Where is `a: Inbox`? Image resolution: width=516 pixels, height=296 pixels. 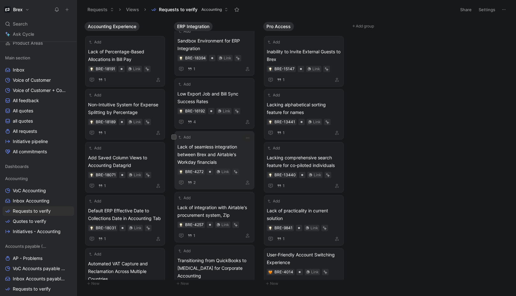
a: Inbox is located at coordinates (38, 70).